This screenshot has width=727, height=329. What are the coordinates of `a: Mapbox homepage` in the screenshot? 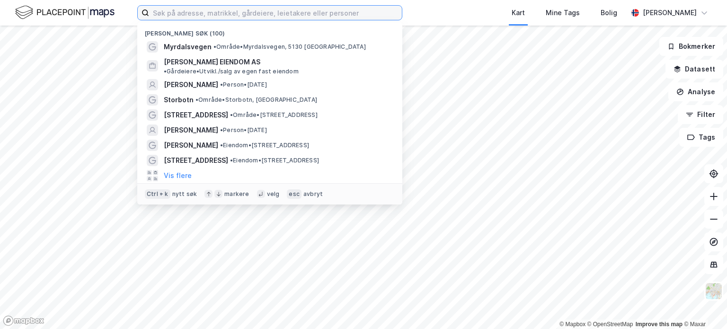 It's located at (24, 321).